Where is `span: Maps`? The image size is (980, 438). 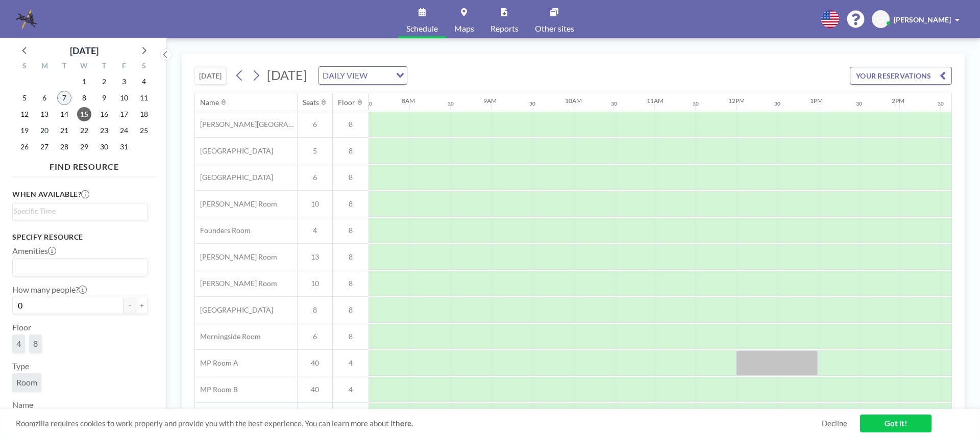 span: Maps is located at coordinates (464, 28).